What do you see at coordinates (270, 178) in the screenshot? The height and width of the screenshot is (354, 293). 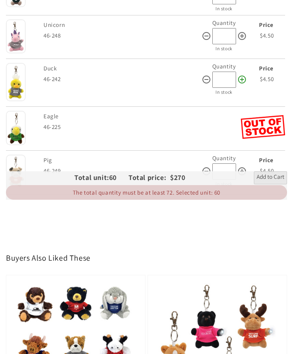 I see `span: Add to Cart` at bounding box center [270, 178].